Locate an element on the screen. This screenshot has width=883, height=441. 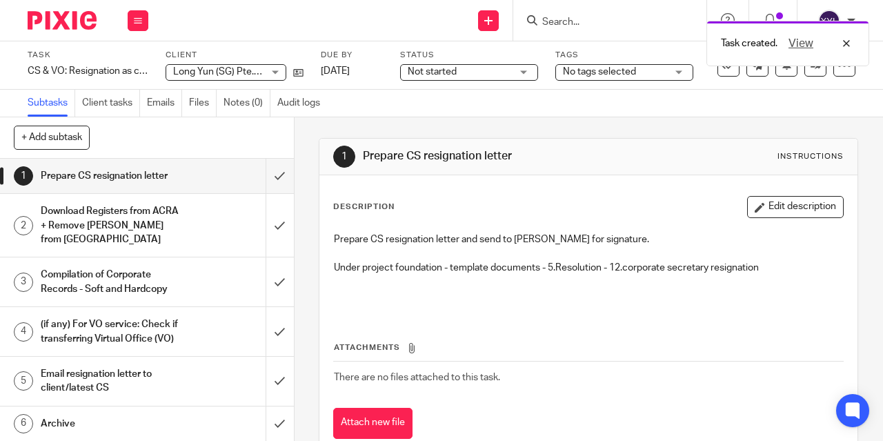
p: Task created. is located at coordinates (749, 43).